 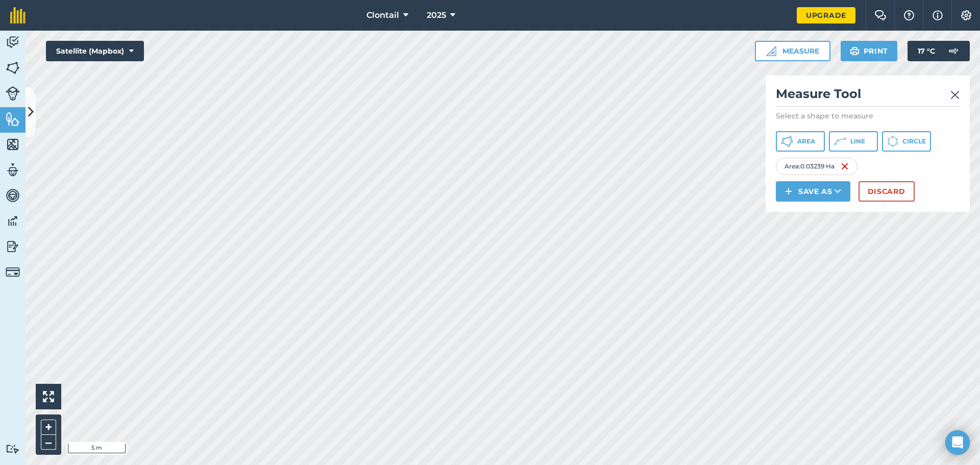 What do you see at coordinates (868, 96) in the screenshot?
I see `h2: Measure Tool` at bounding box center [868, 96].